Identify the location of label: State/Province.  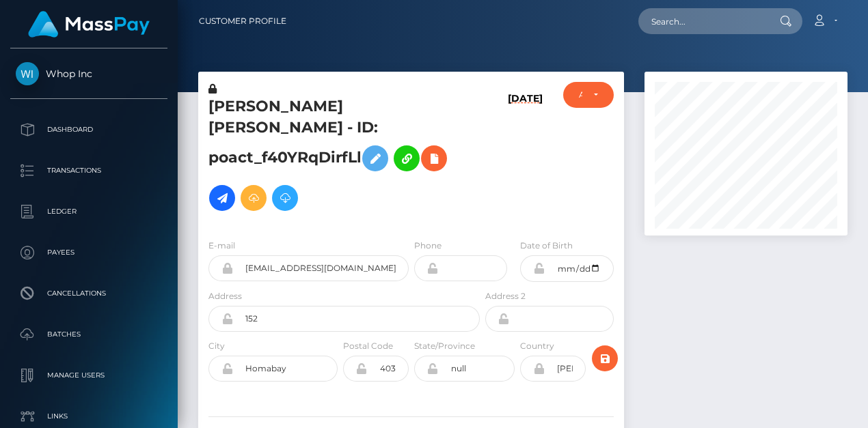
(444, 346).